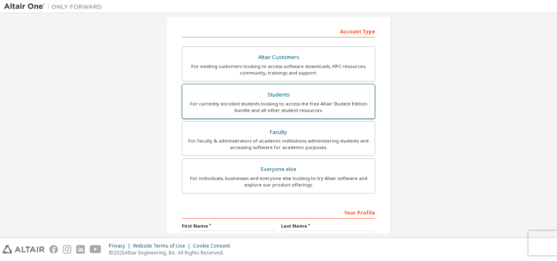  Describe the element at coordinates (278, 57) in the screenshot. I see `div: Altair Customers` at that location.